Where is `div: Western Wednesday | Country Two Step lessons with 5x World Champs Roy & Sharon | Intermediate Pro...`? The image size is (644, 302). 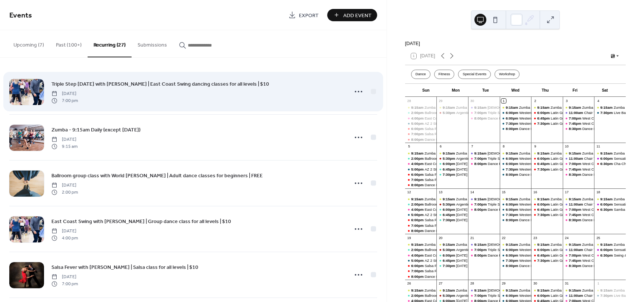
div: Western Wednesday | Country Two Step lessons with 5x World Champs Roy & Sharon | Intermediate Pro... is located at coordinates (515, 158).